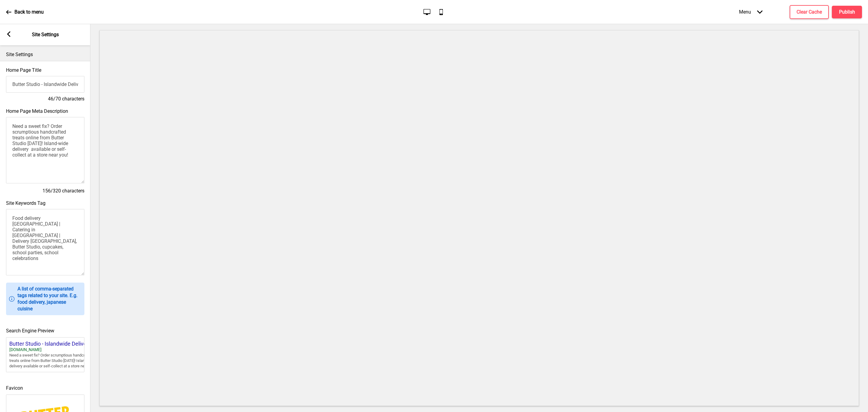 The height and width of the screenshot is (412, 868). What do you see at coordinates (809, 12) in the screenshot?
I see `h4: Clear Cache` at bounding box center [809, 12].